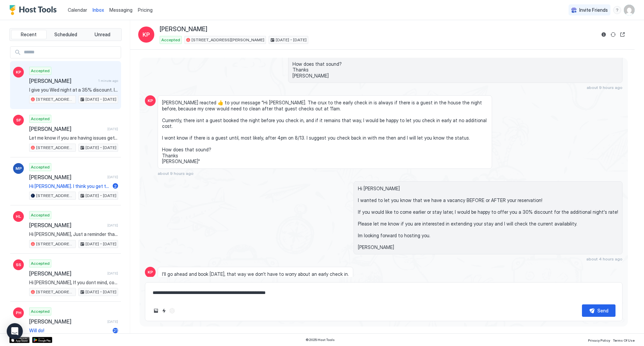 The height and width of the screenshot is (346, 644). I want to click on button: Reservation information, so click(604, 34).